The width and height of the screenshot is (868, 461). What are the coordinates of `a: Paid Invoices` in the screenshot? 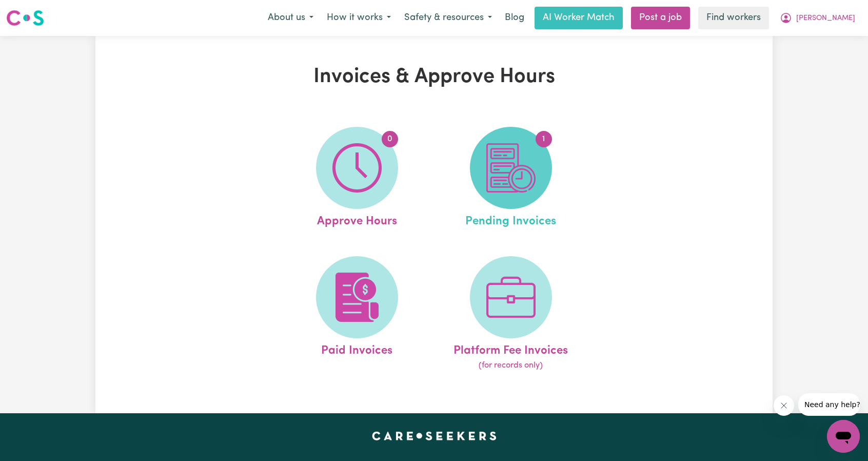 It's located at (357, 314).